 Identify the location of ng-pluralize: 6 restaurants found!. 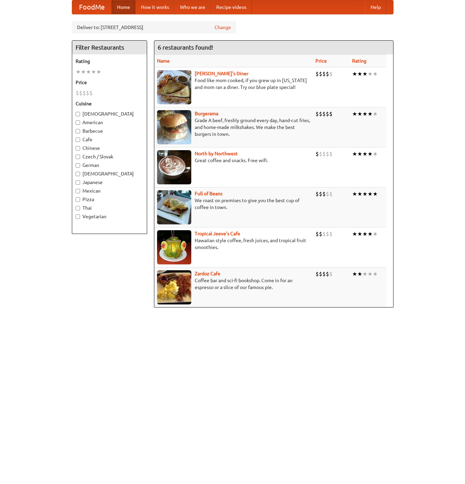
(185, 47).